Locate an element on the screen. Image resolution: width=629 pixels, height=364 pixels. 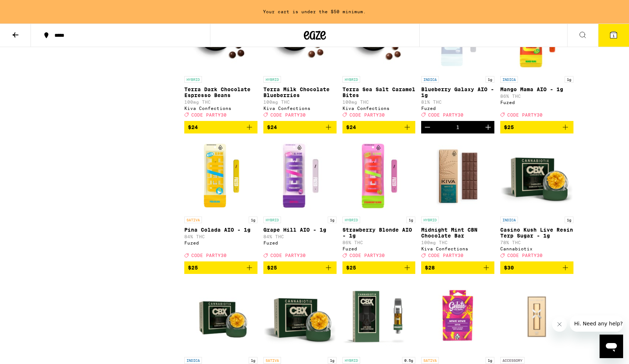
a: Open page for Midnight Mint CBN Chocolate Bar from Kiva Confections is located at coordinates (457, 200).